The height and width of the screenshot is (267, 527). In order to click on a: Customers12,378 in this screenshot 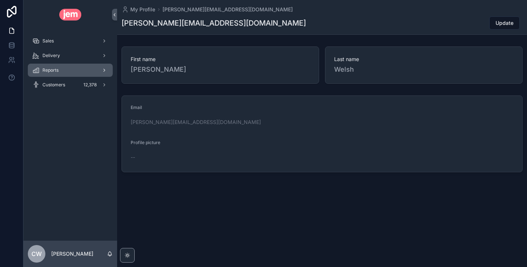, I will do `click(70, 85)`.